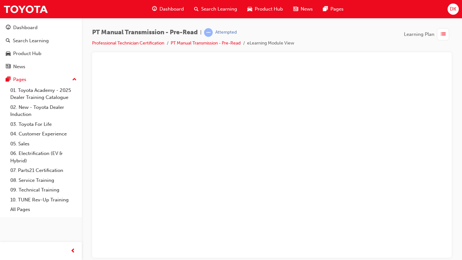 The height and width of the screenshot is (260, 462). Describe the element at coordinates (216, 9) in the screenshot. I see `a: search-iconSearch Learning` at that location.